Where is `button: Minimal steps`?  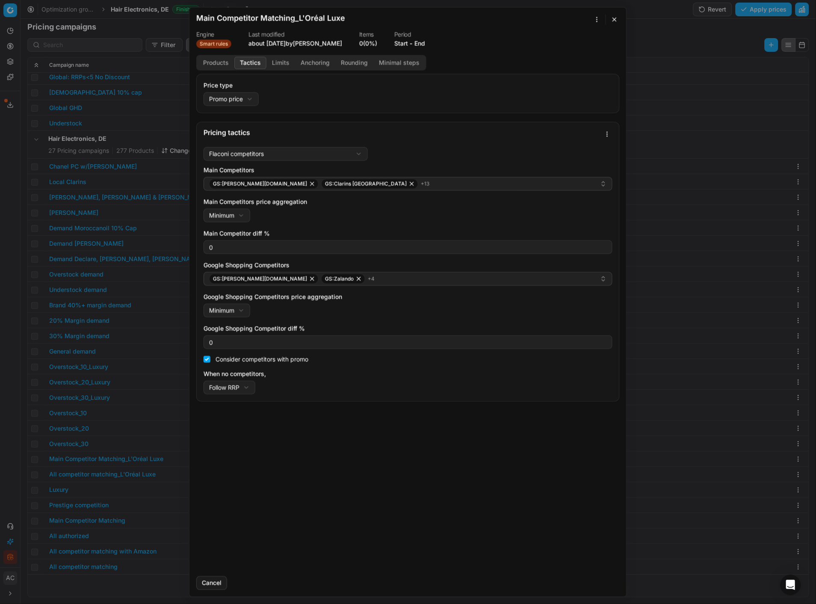
button: Minimal steps is located at coordinates (399, 62).